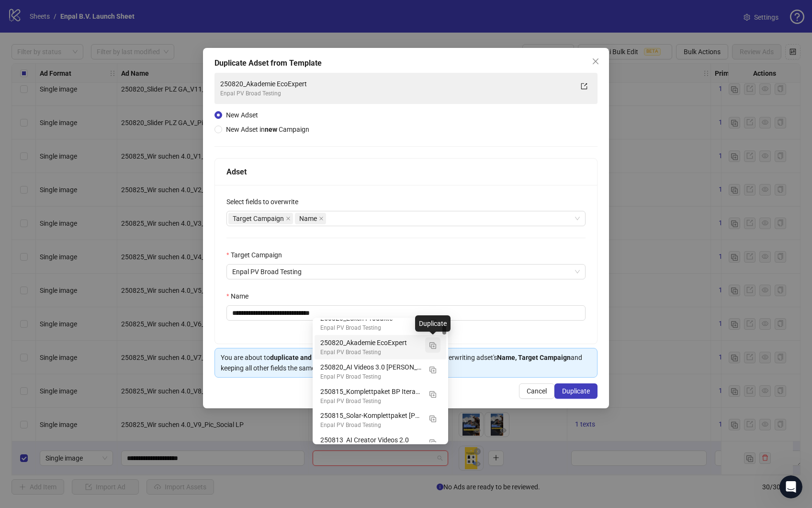  What do you see at coordinates (537, 391) in the screenshot?
I see `button: Cancel` at bounding box center [537, 391].